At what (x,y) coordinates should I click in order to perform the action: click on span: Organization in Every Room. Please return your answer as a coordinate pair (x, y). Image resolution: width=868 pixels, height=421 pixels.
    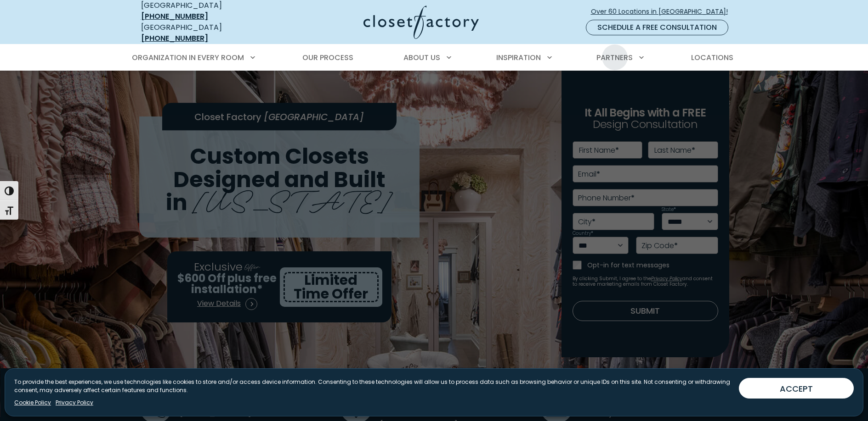
    Looking at the image, I should click on (188, 58).